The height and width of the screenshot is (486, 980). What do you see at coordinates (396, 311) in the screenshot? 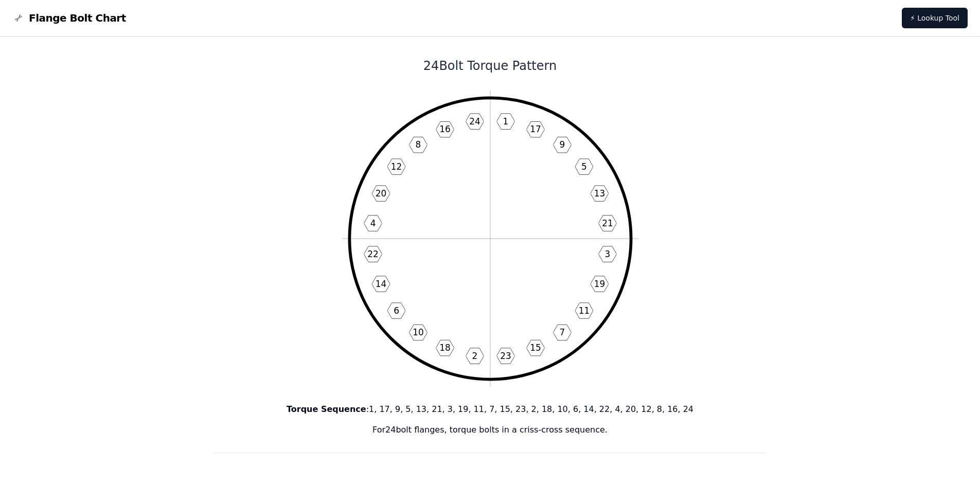
I see `text: 6` at bounding box center [396, 311].